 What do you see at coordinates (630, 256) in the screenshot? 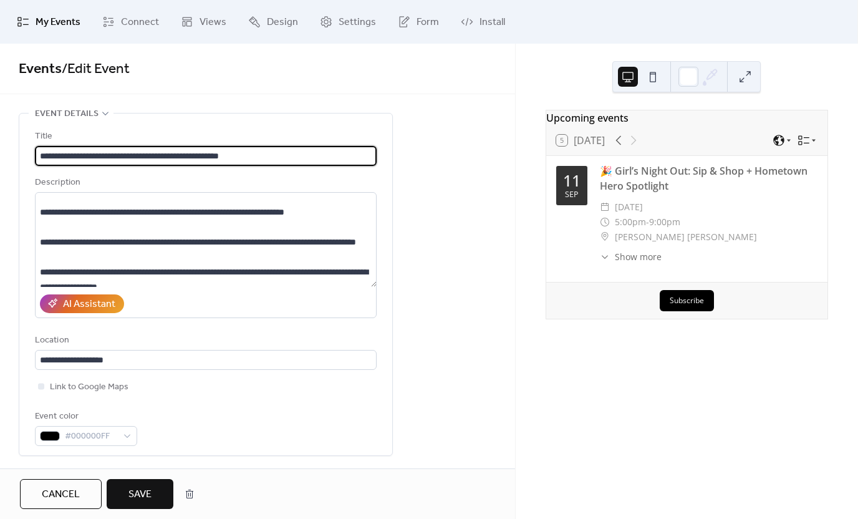
I see `button: ​Show more` at bounding box center [630, 256].